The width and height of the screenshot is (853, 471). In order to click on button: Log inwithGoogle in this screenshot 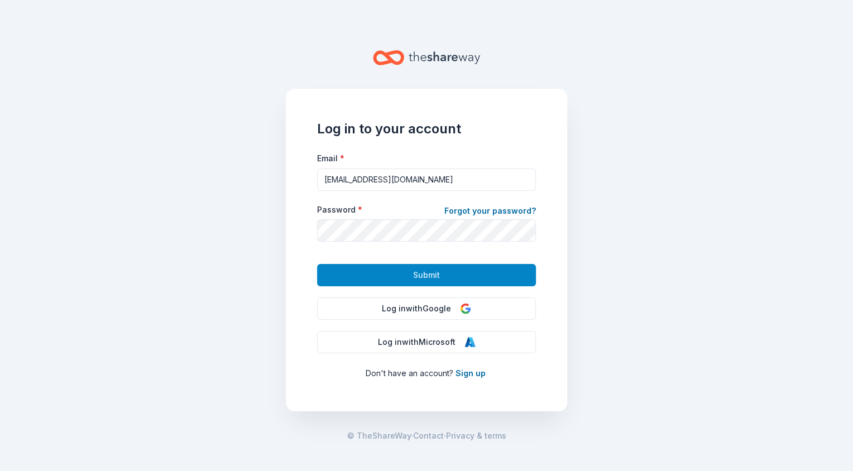, I will do `click(426, 309)`.